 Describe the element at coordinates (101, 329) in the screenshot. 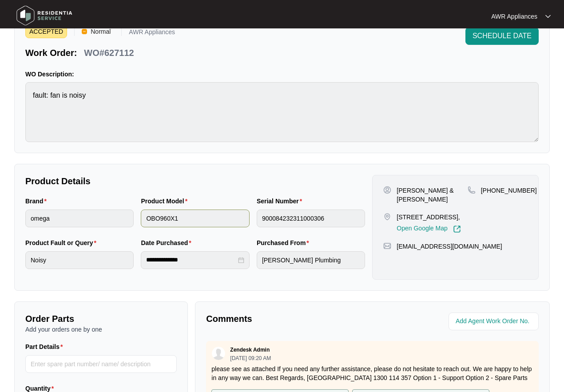

I see `p: Add your orders one by one` at that location.